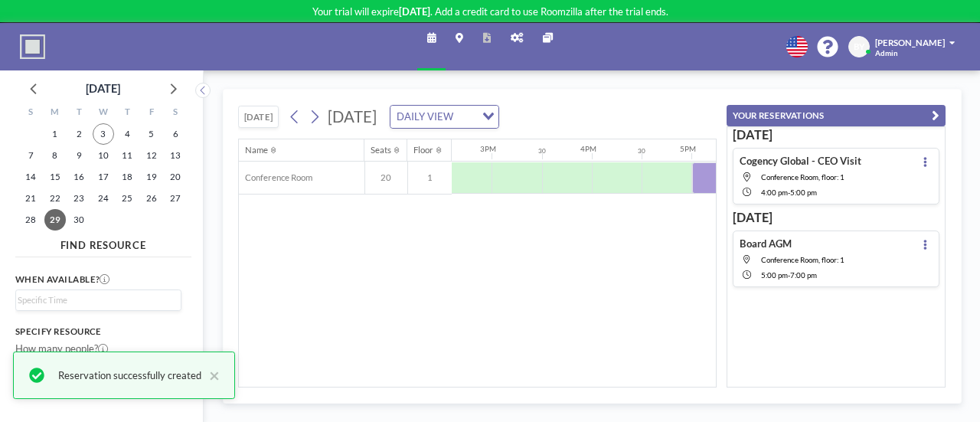 The width and height of the screenshot is (980, 422). Describe the element at coordinates (103, 113) in the screenshot. I see `div: W` at that location.